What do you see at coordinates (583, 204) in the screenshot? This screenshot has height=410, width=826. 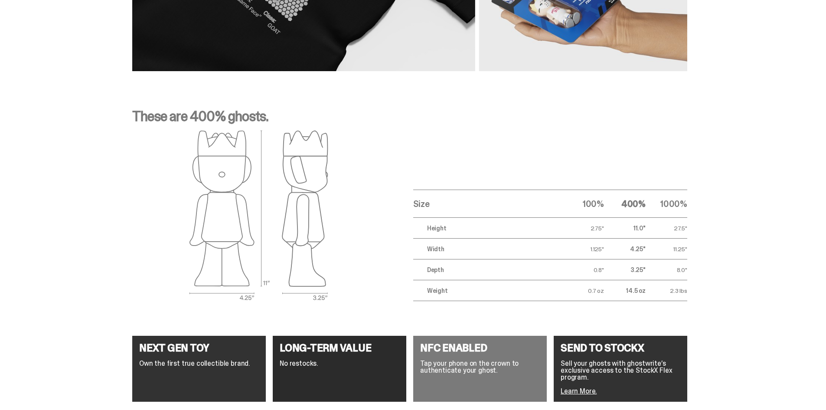 I see `th: 100%` at bounding box center [583, 204].